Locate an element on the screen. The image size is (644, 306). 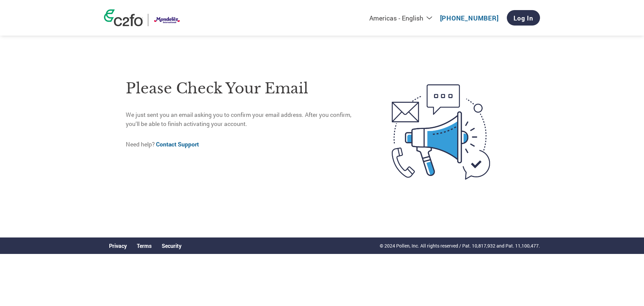
a: Terms is located at coordinates (144, 245).